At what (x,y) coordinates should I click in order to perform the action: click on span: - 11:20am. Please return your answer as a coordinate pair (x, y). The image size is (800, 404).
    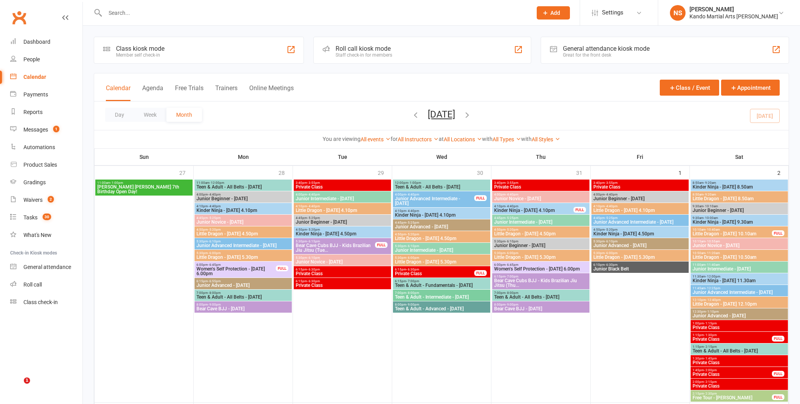
    Looking at the image, I should click on (712, 253).